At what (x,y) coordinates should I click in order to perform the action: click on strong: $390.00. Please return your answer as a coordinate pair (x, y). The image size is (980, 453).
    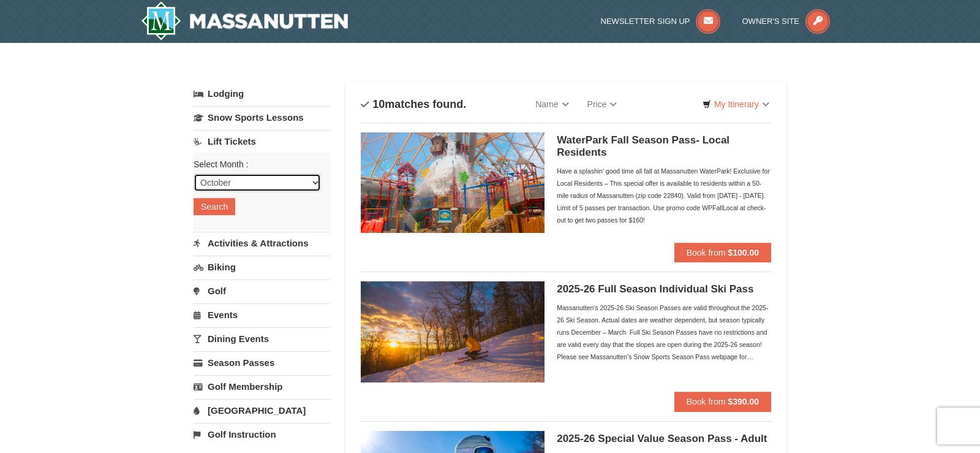
    Looking at the image, I should click on (743, 401).